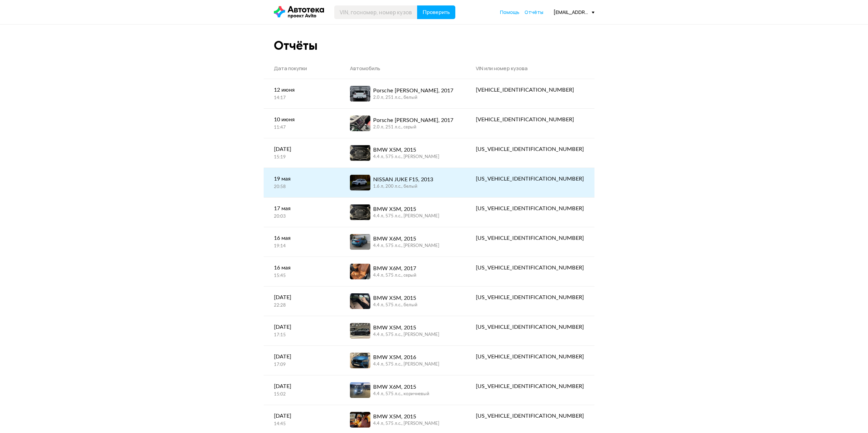 This screenshot has height=433, width=868. What do you see at coordinates (302, 365) in the screenshot?
I see `div: 17:09` at bounding box center [302, 365].